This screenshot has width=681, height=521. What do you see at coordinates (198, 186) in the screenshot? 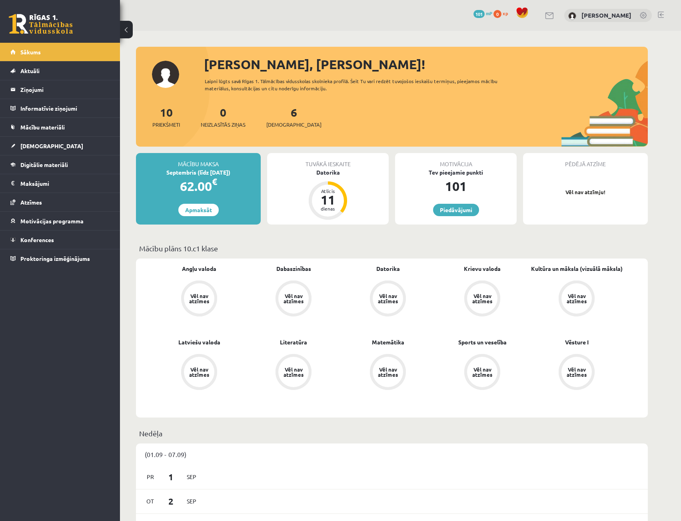
I see `div: 62.00` at bounding box center [198, 186].